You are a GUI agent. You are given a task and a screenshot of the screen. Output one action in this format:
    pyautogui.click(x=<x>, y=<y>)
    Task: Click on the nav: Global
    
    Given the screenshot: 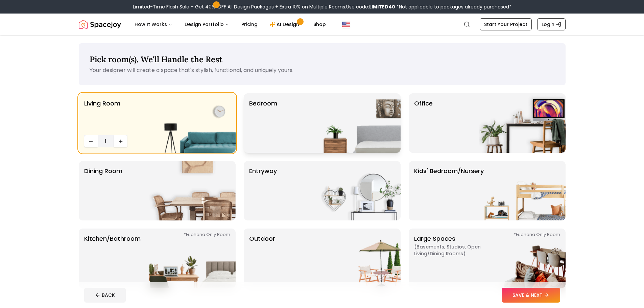 What is the action you would take?
    pyautogui.click(x=322, y=25)
    